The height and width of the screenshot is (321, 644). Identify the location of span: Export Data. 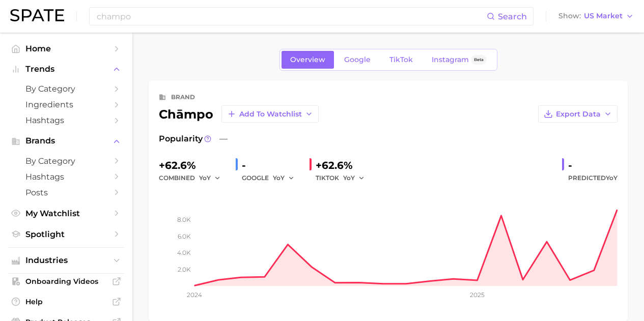
(578, 114).